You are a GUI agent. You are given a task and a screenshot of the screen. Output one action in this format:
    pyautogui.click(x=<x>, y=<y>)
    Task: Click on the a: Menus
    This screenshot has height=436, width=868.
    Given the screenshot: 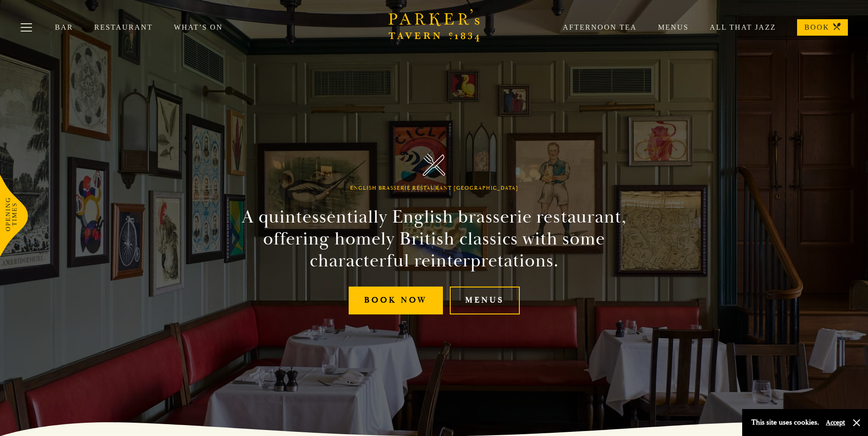 What is the action you would take?
    pyautogui.click(x=485, y=300)
    